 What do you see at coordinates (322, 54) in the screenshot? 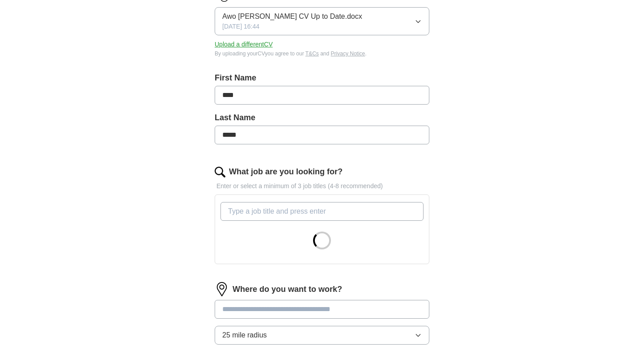
I see `div: By uploading your CV you agree to our and .` at bounding box center [322, 54].